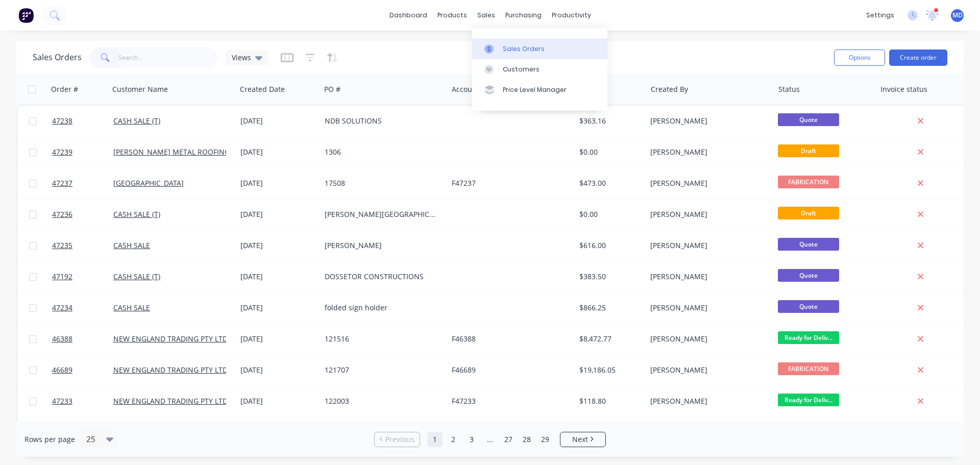 This screenshot has height=465, width=980. I want to click on div: Price Level Manager, so click(534, 90).